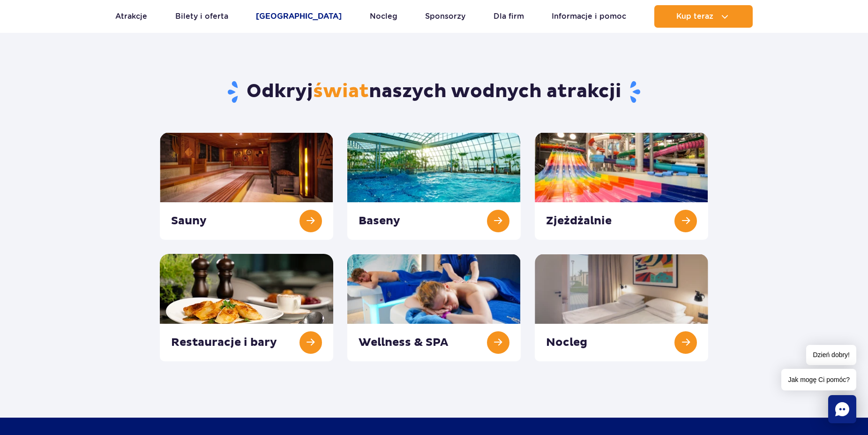 The width and height of the screenshot is (868, 435). I want to click on span: Kup teraz, so click(695, 16).